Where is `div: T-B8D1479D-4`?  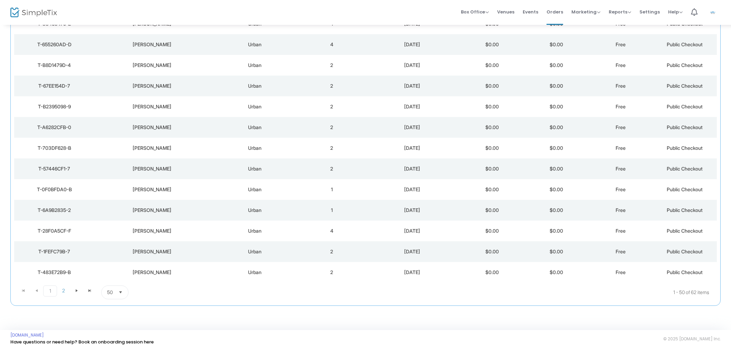 div: T-B8D1479D-4 is located at coordinates (54, 65).